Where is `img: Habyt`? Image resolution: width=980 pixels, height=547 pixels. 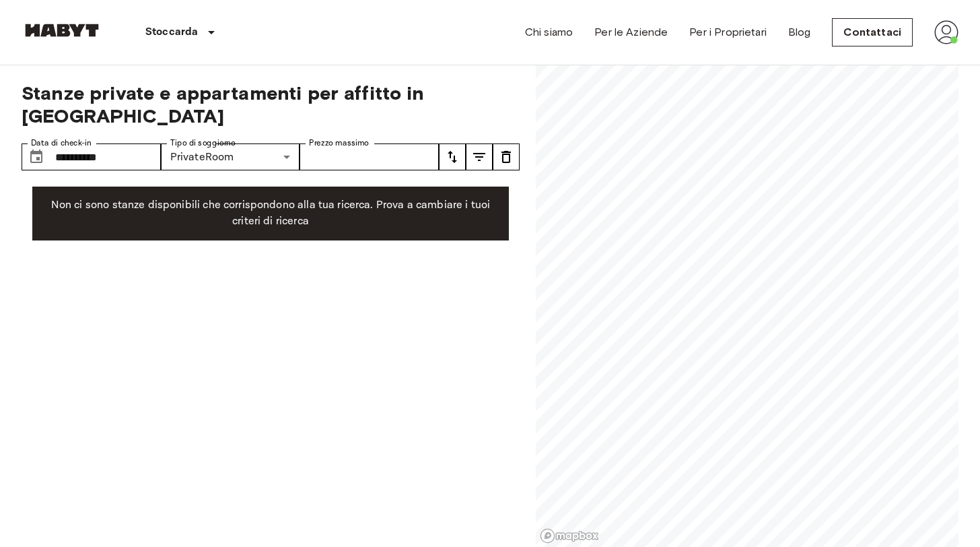
img: Habyt is located at coordinates (62, 31).